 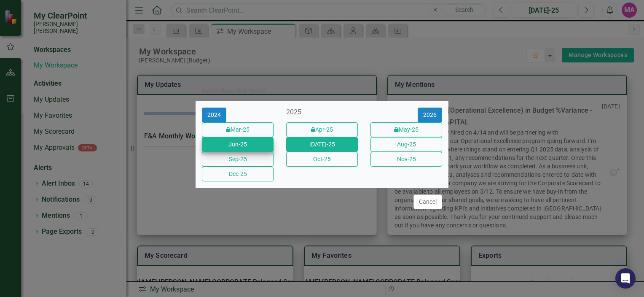 I want to click on button: Jun-25, so click(x=238, y=144).